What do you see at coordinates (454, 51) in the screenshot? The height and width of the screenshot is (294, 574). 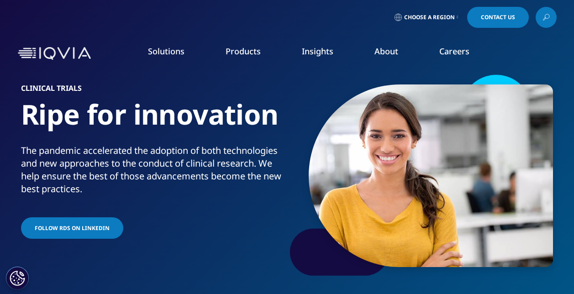 I see `a: Careers` at bounding box center [454, 51].